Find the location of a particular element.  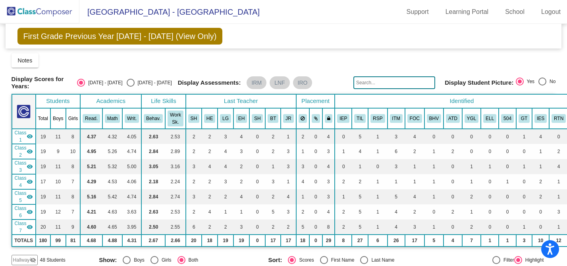

td: 4.32 is located at coordinates (112, 136).